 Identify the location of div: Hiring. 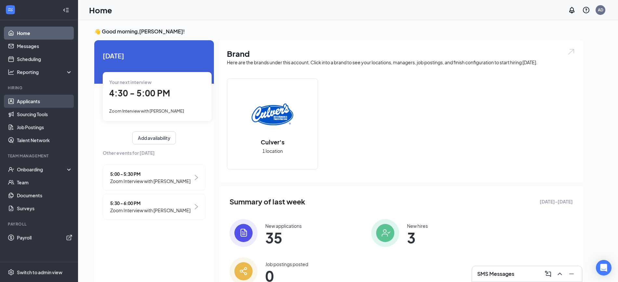
(39, 88).